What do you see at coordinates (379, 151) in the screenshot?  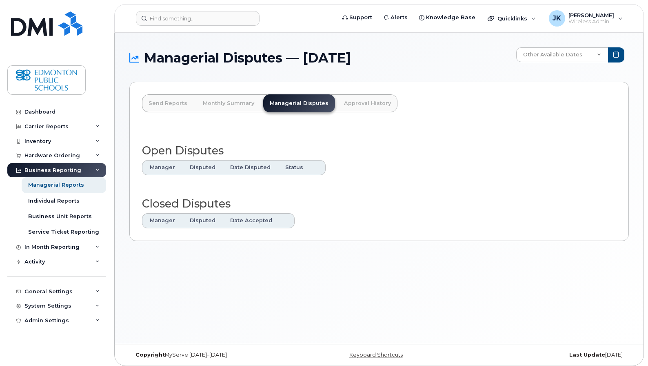 I see `h2: Open Disputes` at bounding box center [379, 151].